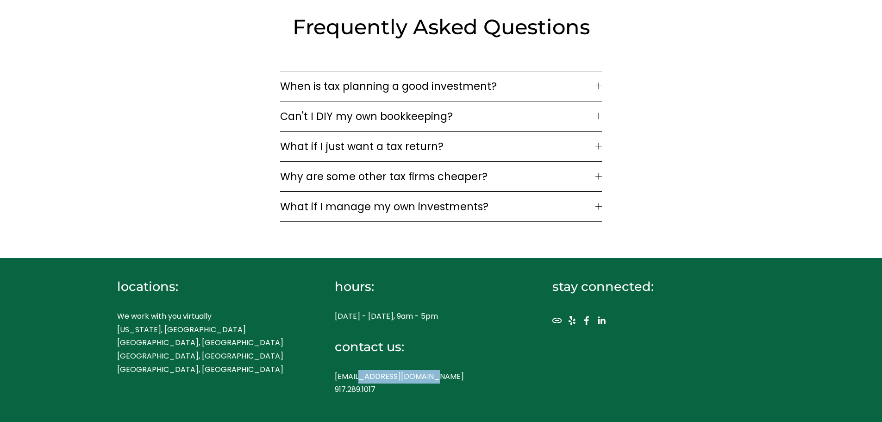  I want to click on span: Can't I DIY my own bookkeeping?, so click(438, 116).